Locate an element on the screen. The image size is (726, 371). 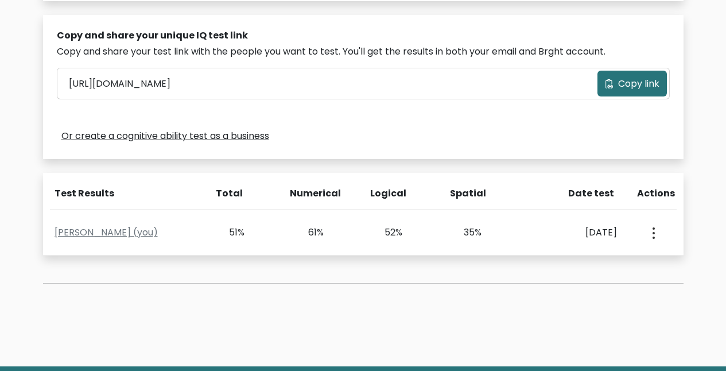
div: Date test is located at coordinates (577, 193).